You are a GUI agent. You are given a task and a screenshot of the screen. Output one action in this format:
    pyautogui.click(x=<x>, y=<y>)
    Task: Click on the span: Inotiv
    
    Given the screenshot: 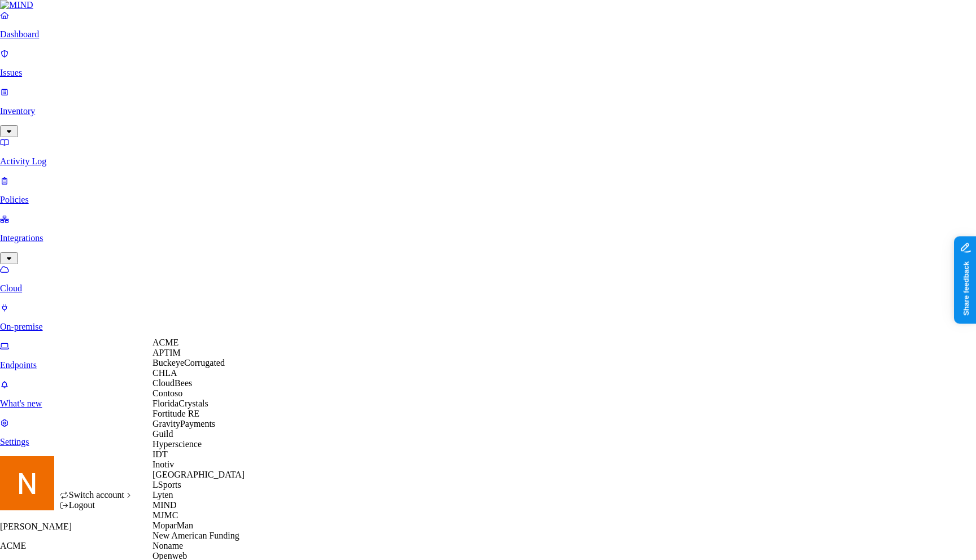 What is the action you would take?
    pyautogui.click(x=163, y=464)
    